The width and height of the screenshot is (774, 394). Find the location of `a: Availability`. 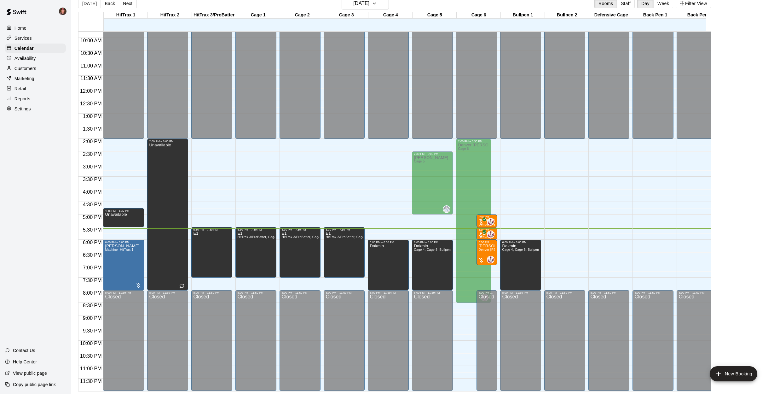

a: Availability is located at coordinates (35, 58).